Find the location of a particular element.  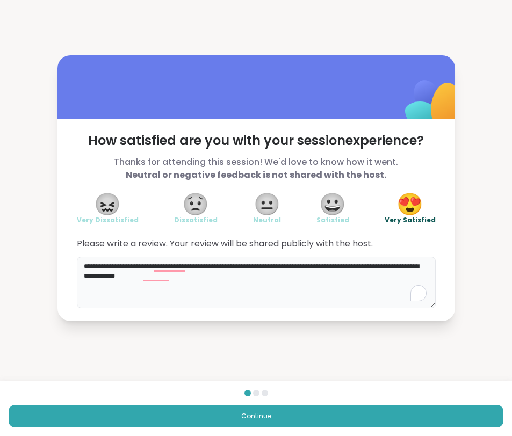

span: Thanks for attending this session! We'd love to know how it went. is located at coordinates (256, 169).